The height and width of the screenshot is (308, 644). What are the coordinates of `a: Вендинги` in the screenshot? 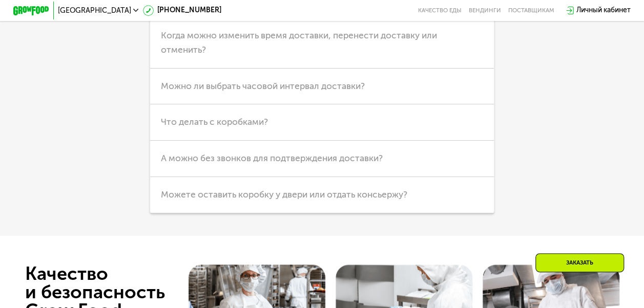 It's located at (484, 11).